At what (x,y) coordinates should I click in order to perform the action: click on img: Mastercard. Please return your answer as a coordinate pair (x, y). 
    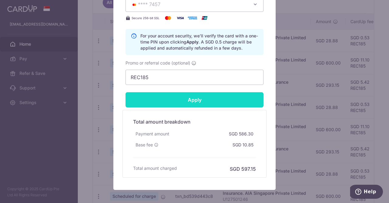
    Looking at the image, I should click on (168, 18).